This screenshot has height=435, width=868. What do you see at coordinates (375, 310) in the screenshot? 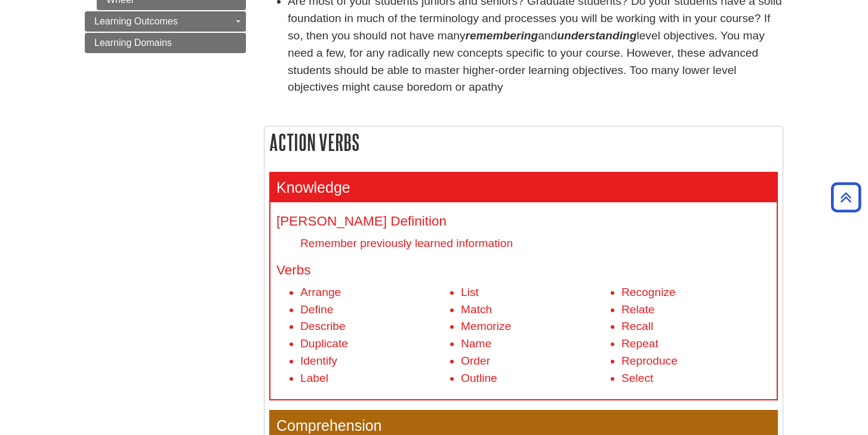
I see `li: Define` at bounding box center [375, 310].